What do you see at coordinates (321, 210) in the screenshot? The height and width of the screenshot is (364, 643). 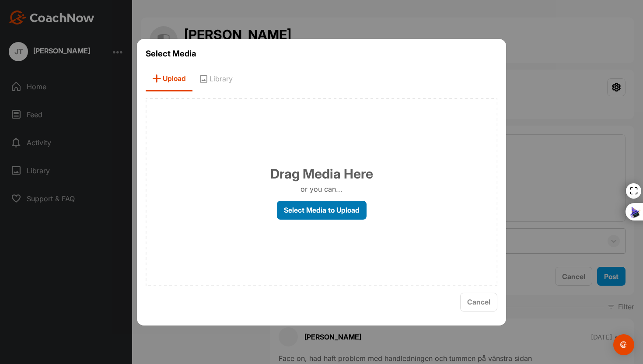 I see `label: Select Media to Upload` at bounding box center [321, 210].